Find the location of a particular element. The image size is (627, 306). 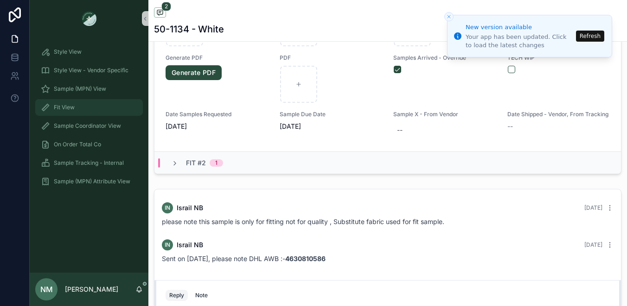

a: Style View - Vendor Specific is located at coordinates (89, 70).